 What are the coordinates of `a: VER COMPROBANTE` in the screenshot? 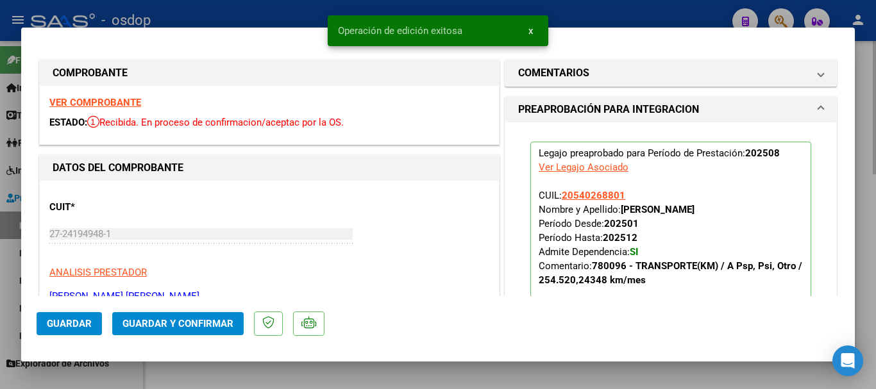 It's located at (95, 103).